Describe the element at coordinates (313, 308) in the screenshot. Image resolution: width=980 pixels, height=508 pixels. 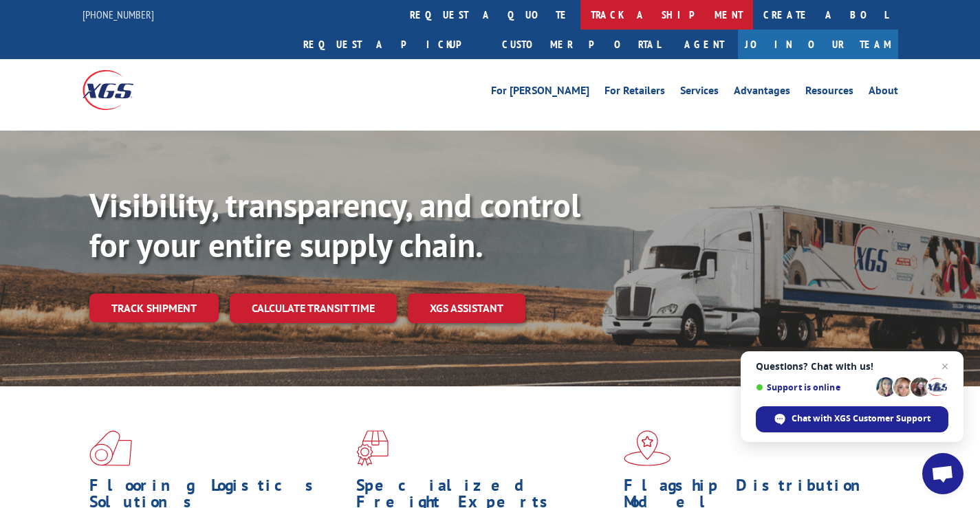
I see `a: Calculate transit time` at that location.